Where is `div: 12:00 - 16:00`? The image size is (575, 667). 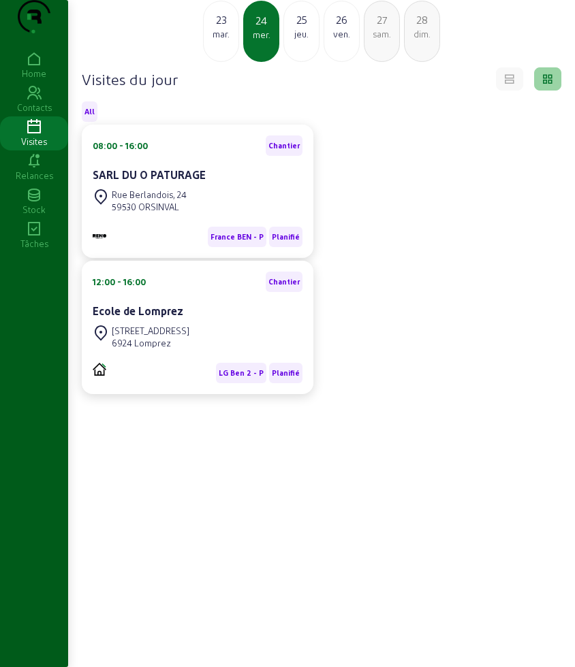
div: 12:00 - 16:00 is located at coordinates (119, 282).